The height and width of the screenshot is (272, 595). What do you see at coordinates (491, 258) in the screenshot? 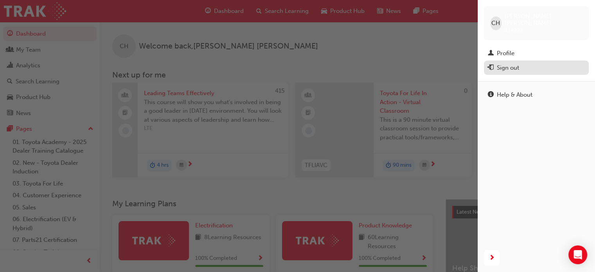
I see `span: next-icon` at bounding box center [491, 258].